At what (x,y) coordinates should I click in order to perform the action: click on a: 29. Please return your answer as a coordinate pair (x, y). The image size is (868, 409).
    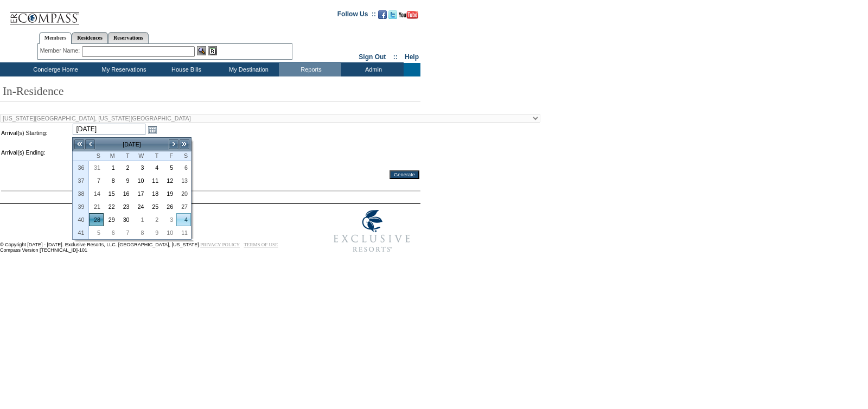
    Looking at the image, I should click on (111, 219).